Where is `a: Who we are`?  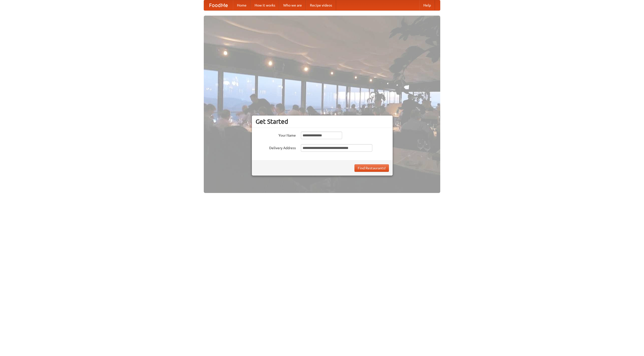
a: Who we are is located at coordinates (292, 6).